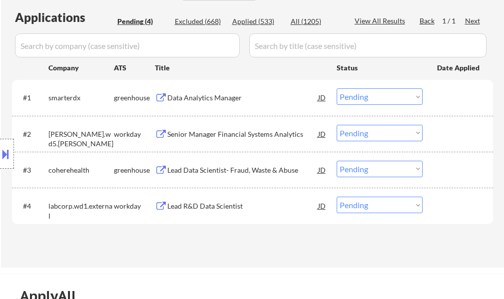 The width and height of the screenshot is (504, 299). Describe the element at coordinates (381, 21) in the screenshot. I see `div: View All Results` at that location.